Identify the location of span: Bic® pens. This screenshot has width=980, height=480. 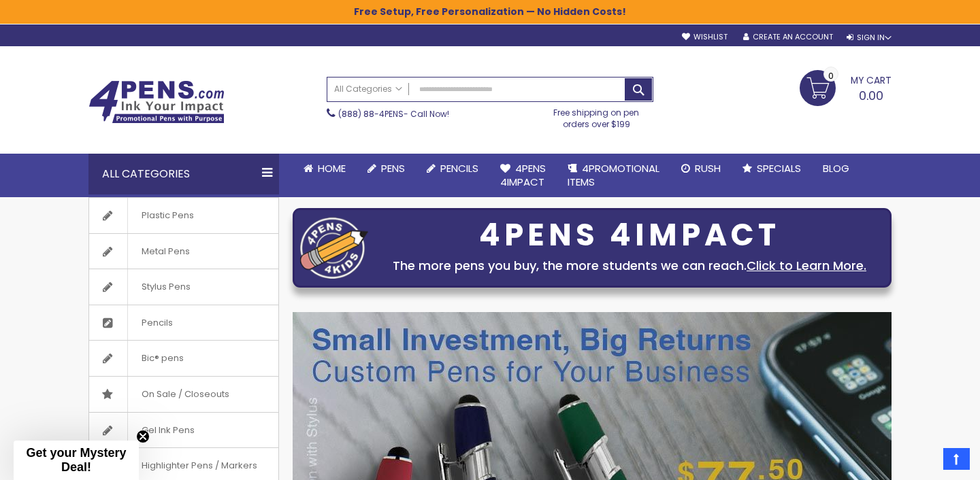
(162, 359).